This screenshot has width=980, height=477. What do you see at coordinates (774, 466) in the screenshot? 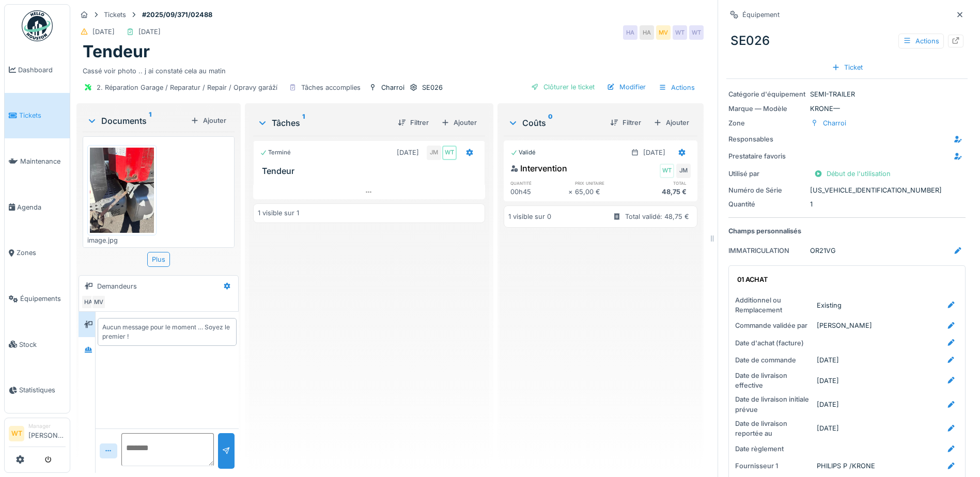
I see `div: Fournisseur 1` at bounding box center [774, 466].